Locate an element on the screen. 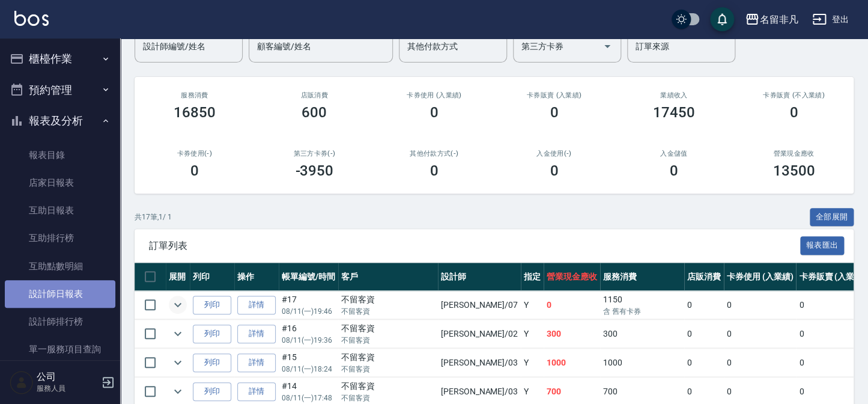 This screenshot has width=868, height=404. h2: 店販消費 is located at coordinates (315, 95).